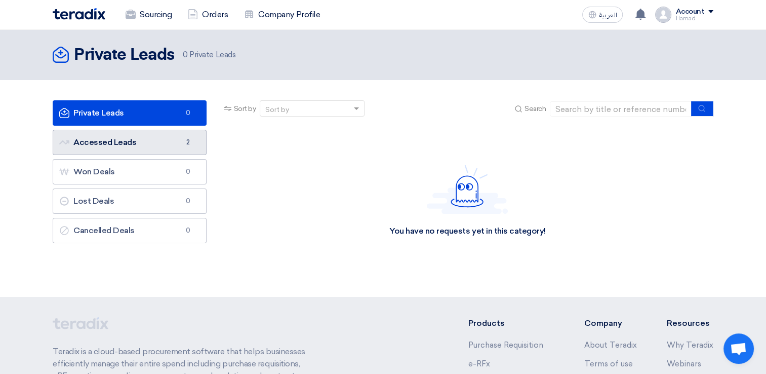 The image size is (766, 374). What do you see at coordinates (148, 15) in the screenshot?
I see `a: Sourcing` at bounding box center [148, 15].